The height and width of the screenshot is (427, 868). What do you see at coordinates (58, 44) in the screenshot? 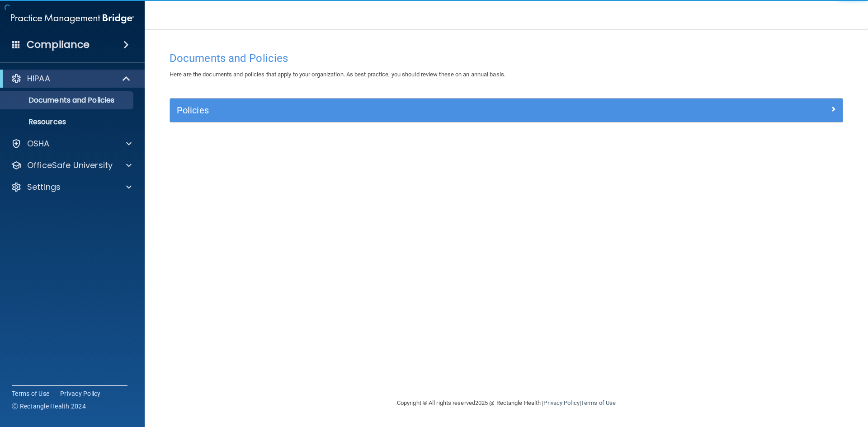
I see `h4: Compliance` at bounding box center [58, 44].